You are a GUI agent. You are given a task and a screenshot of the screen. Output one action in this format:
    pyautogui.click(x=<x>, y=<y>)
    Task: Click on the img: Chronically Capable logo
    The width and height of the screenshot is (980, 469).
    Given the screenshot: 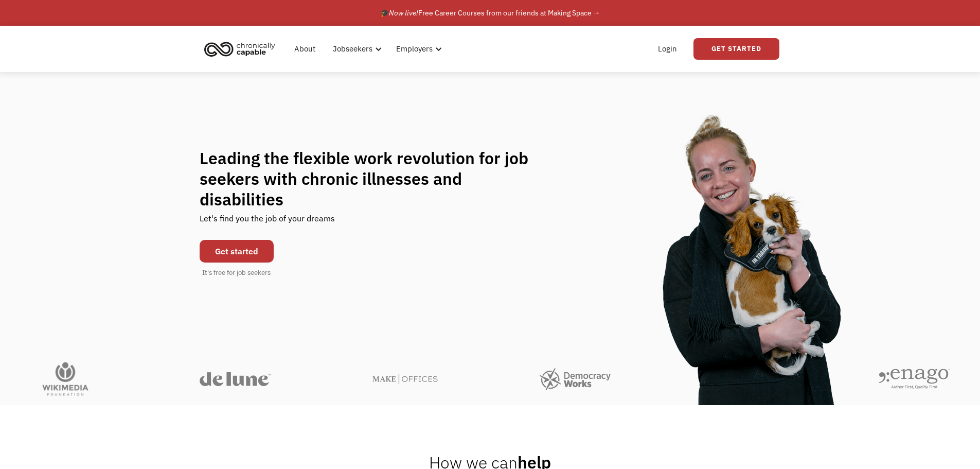 What is the action you would take?
    pyautogui.click(x=240, y=49)
    